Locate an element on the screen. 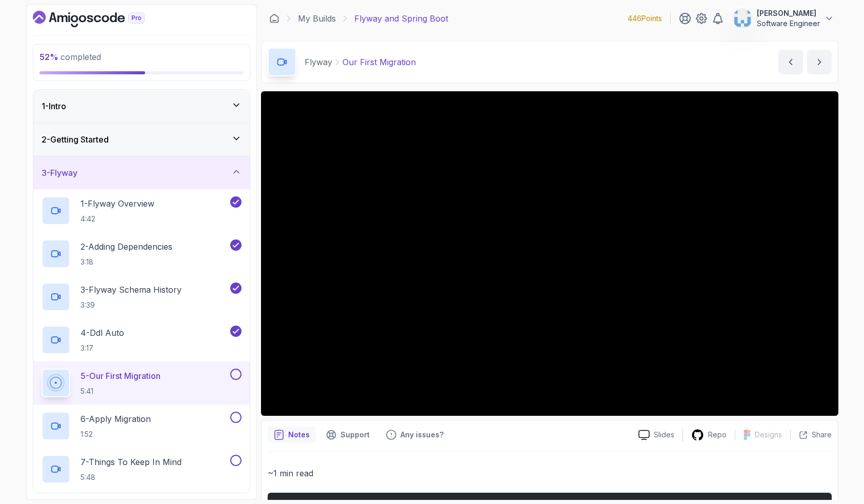  span: completed is located at coordinates (70, 57).